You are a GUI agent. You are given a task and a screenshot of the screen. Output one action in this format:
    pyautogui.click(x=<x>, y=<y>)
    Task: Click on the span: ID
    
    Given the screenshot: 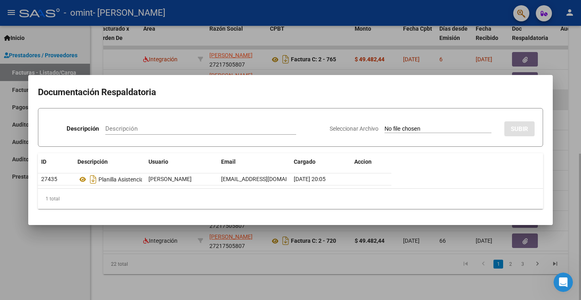 What is the action you would take?
    pyautogui.click(x=44, y=162)
    